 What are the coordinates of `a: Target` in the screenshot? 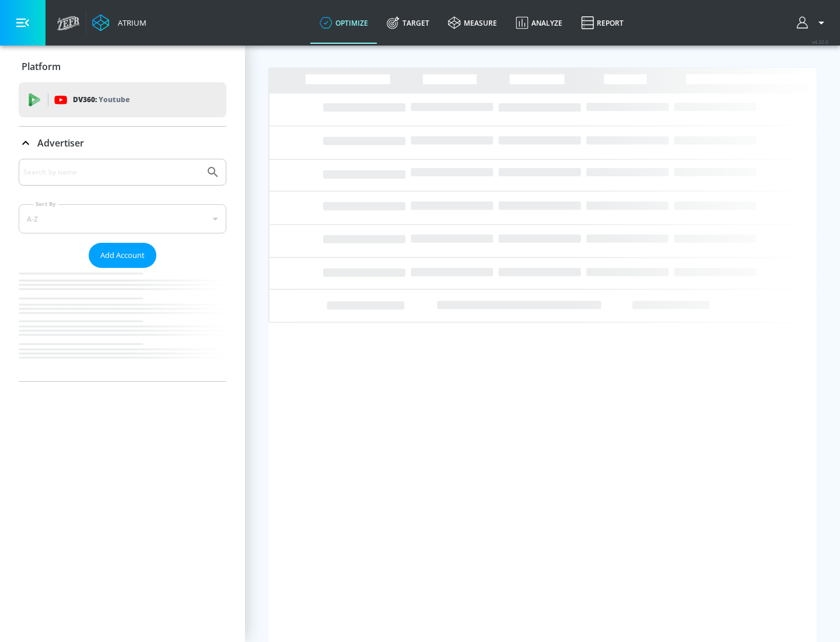 It's located at (408, 22).